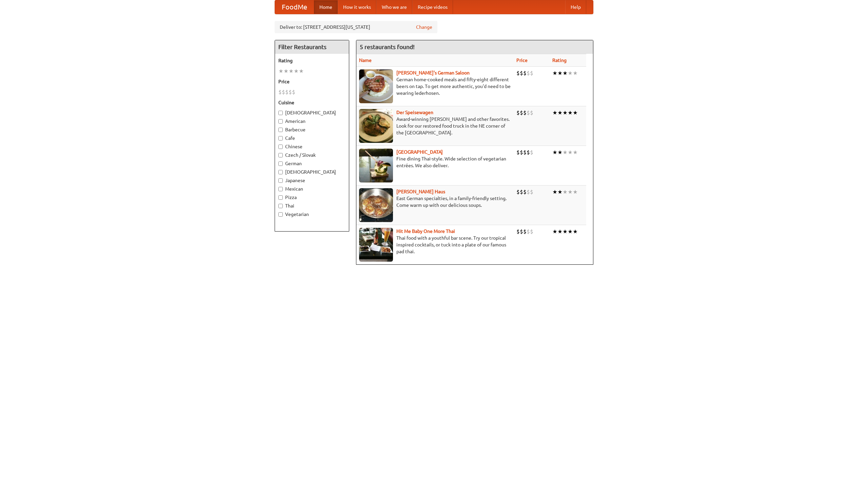 The height and width of the screenshot is (479, 868). What do you see at coordinates (394, 7) in the screenshot?
I see `a: Who we are` at bounding box center [394, 7].